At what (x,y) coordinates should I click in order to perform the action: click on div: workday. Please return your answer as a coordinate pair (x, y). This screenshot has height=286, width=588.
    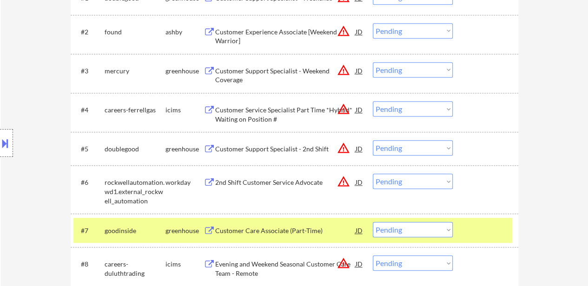
    Looking at the image, I should click on (185, 183).